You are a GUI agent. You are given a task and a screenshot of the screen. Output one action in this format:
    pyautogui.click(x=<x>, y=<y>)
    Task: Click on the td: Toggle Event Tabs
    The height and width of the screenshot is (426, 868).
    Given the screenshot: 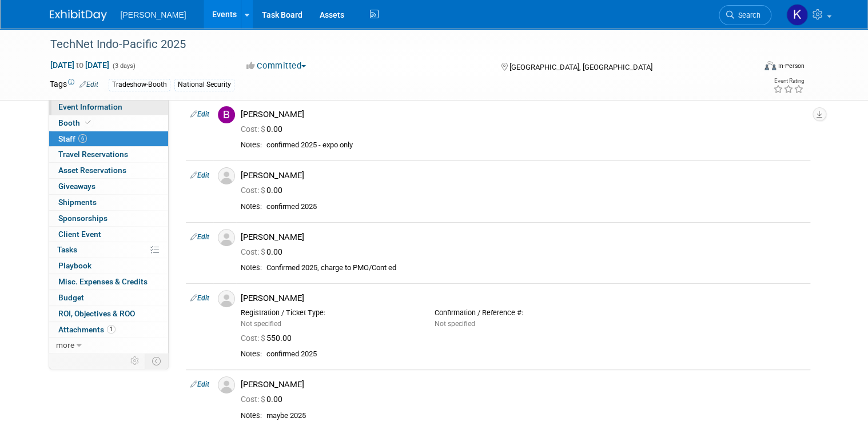 What is the action you would take?
    pyautogui.click(x=156, y=361)
    